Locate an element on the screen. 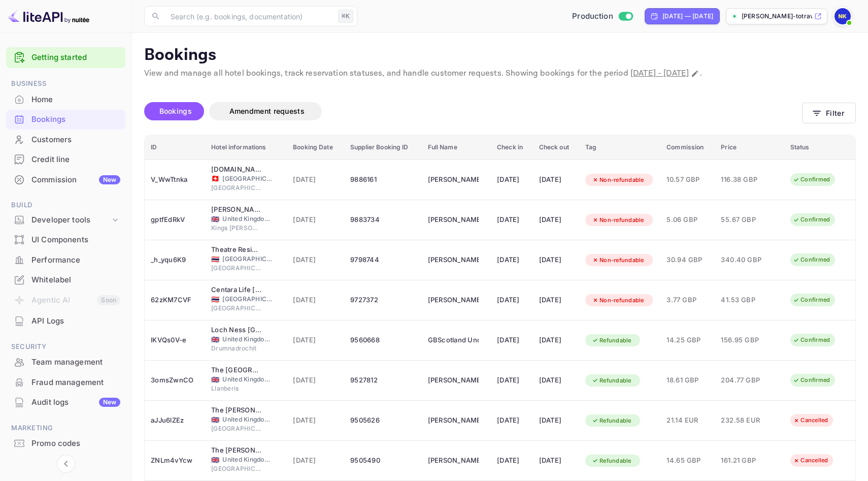  div: Loch Ness Drumnadrochit Hotel is located at coordinates (237, 330).